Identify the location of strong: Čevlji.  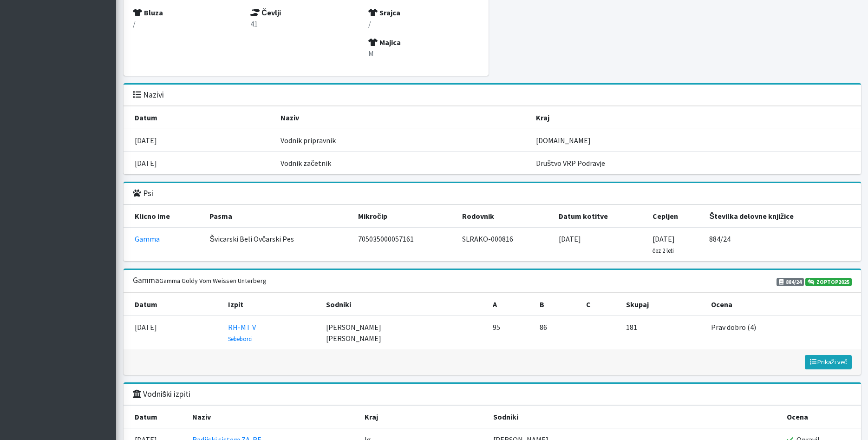
(266, 13).